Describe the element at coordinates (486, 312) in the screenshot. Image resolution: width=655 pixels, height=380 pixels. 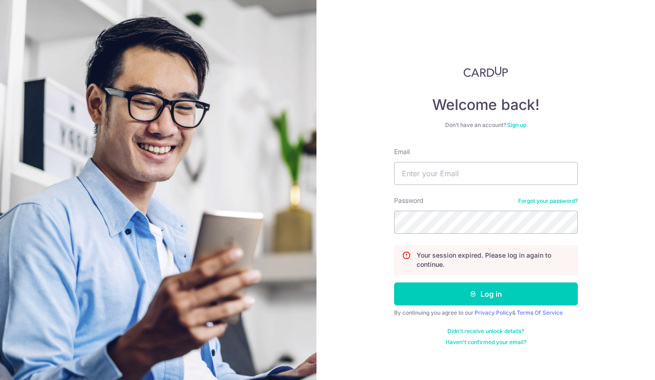
I see `div: By continuing you agree to our &` at that location.